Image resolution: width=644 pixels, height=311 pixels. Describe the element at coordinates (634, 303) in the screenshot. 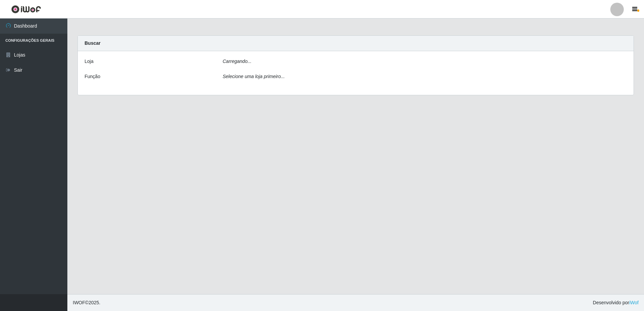

I see `a: iWof` at that location.